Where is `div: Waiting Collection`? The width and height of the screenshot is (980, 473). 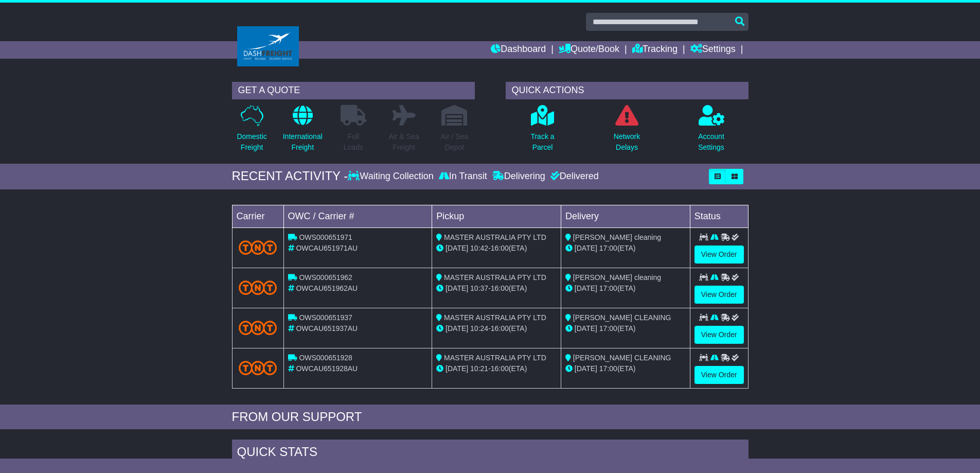 div: Waiting Collection is located at coordinates (391, 177).